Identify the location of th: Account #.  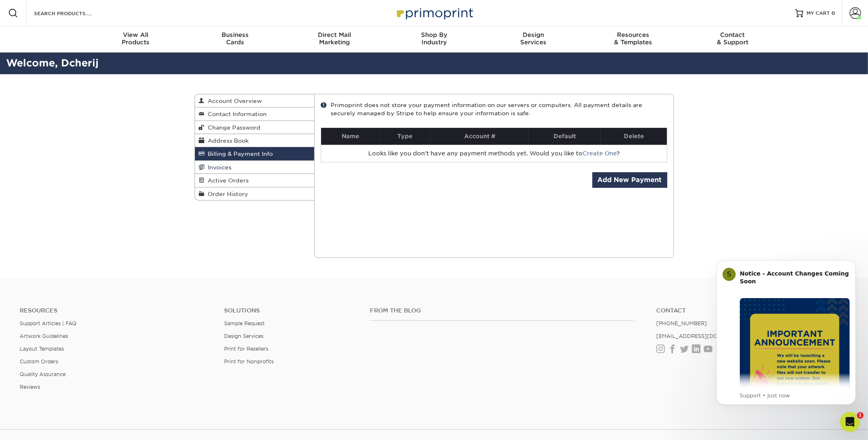
(480, 136).